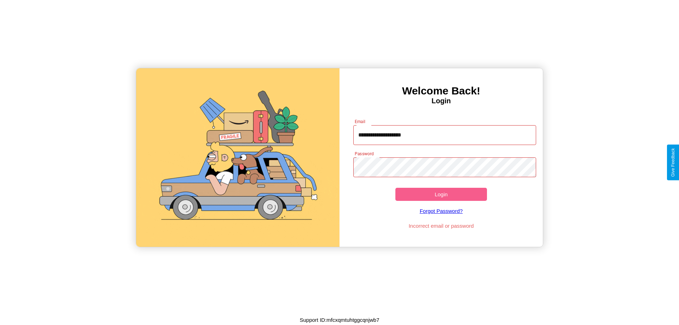 This screenshot has height=325, width=679. Describe the element at coordinates (364, 154) in the screenshot. I see `label: Password` at that location.